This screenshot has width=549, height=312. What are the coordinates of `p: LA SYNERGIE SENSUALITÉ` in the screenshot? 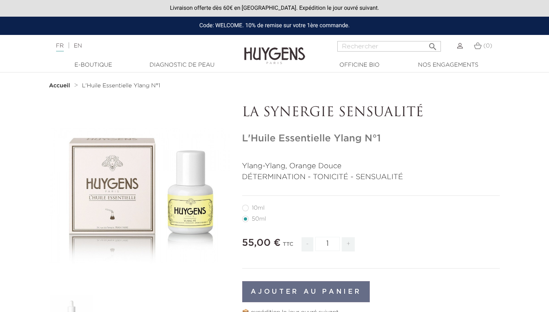 It's located at (371, 113).